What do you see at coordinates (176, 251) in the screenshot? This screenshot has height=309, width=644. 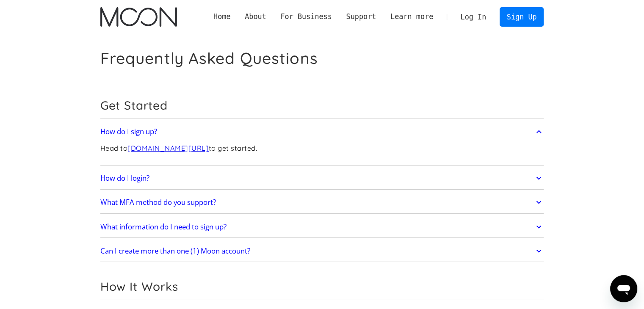 I see `h2: Can I create more than one (1) Moon account?` at bounding box center [176, 251].